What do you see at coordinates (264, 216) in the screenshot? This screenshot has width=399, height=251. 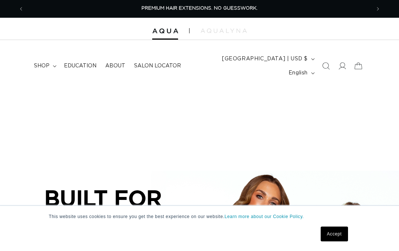 I see `a: Learn more about our Cookie Policy.` at bounding box center [264, 216].